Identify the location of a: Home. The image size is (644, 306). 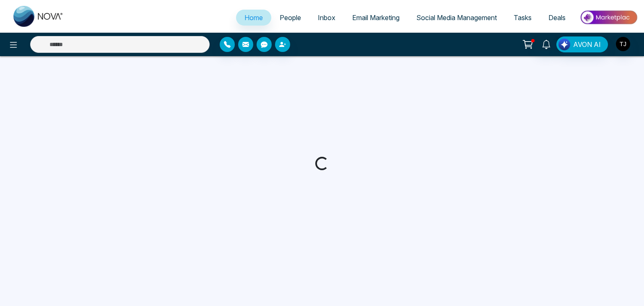
(254, 18).